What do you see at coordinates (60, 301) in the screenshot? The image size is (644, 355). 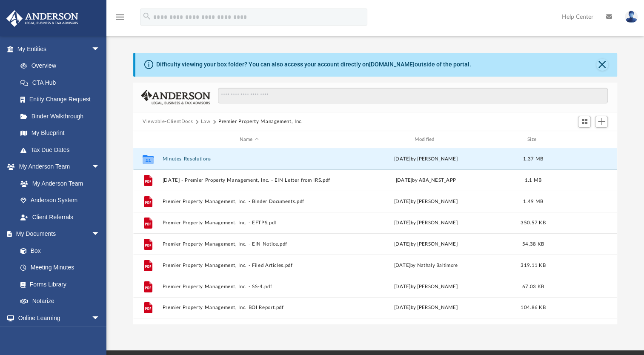 I see `a: Notarize` at bounding box center [60, 301].